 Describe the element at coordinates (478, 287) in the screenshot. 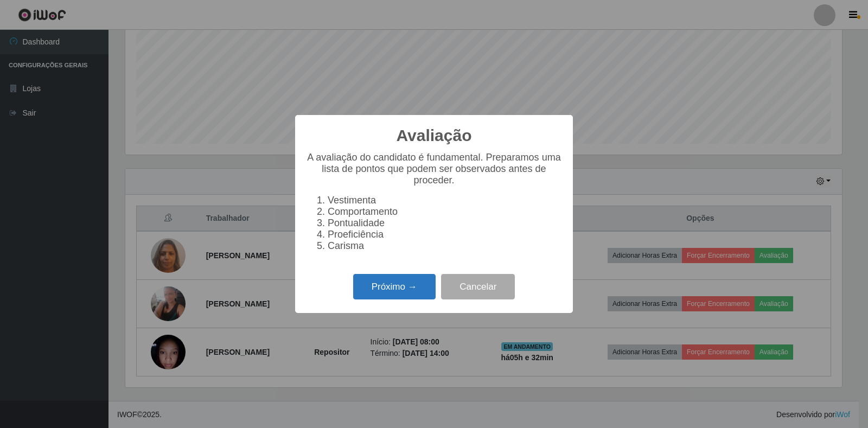

I see `button: Cancelar` at that location.